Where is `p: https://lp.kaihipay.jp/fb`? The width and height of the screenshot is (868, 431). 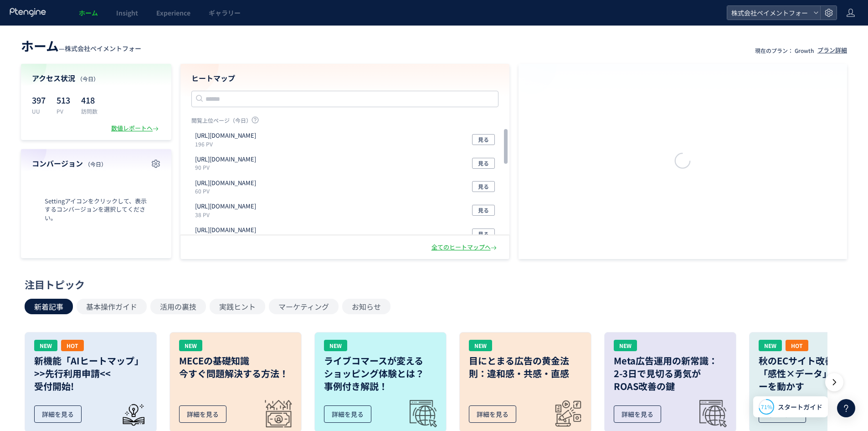 p: https://lp.kaihipay.jp/fb is located at coordinates (225, 135).